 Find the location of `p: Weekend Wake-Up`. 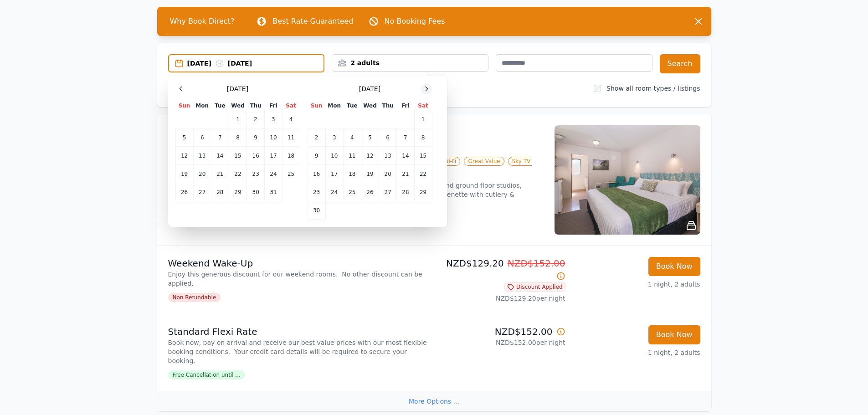

p: Weekend Wake-Up is located at coordinates (299, 263).